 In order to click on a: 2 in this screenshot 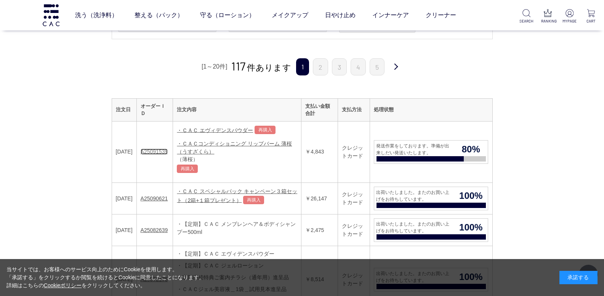, I will do `click(321, 67)`.